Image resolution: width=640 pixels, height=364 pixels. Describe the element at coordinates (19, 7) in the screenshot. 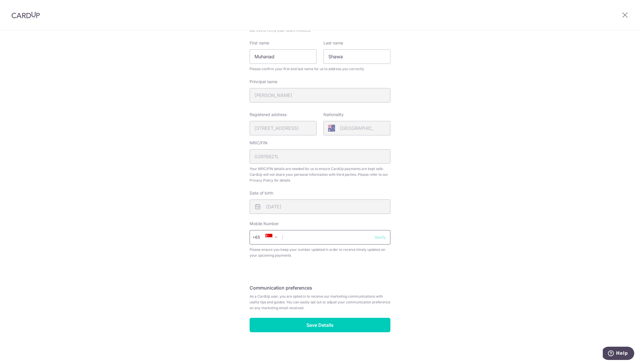

I see `span: Help` at that location.